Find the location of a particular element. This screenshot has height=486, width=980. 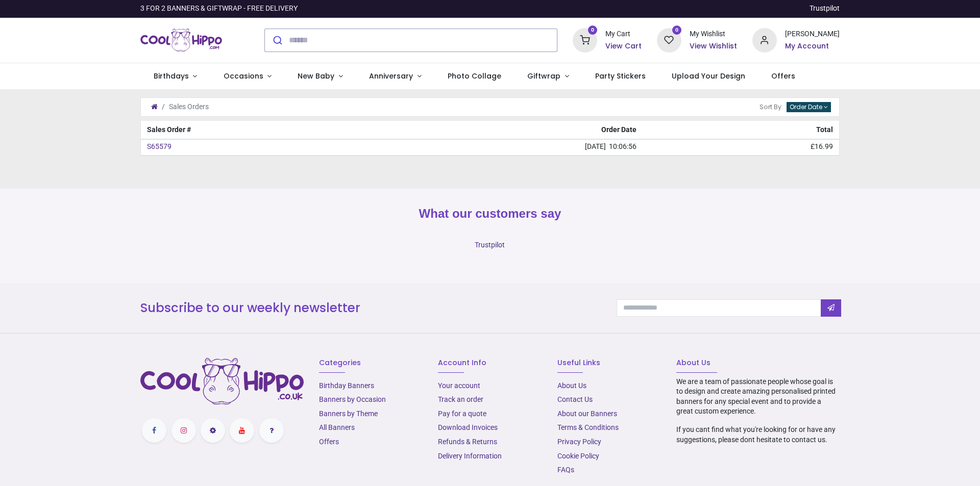

span: Upload Your Design is located at coordinates (709, 76).